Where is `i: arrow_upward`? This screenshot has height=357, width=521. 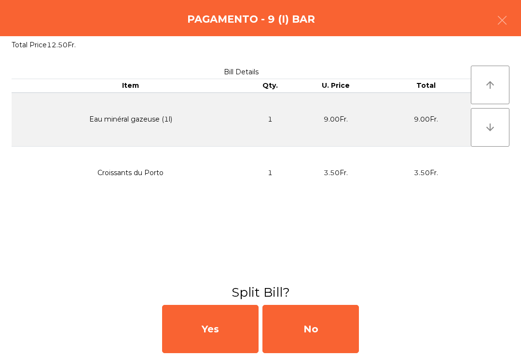
i: arrow_upward is located at coordinates (490, 85).